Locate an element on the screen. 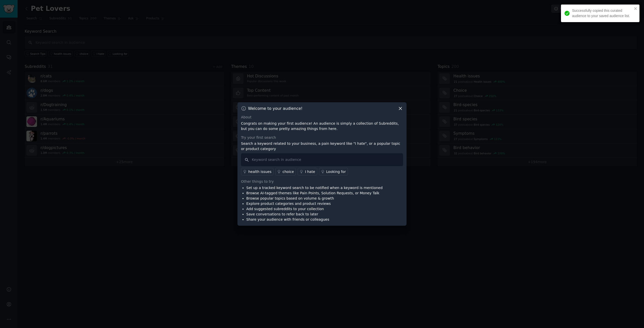 The image size is (644, 328). div: choice is located at coordinates (288, 172).